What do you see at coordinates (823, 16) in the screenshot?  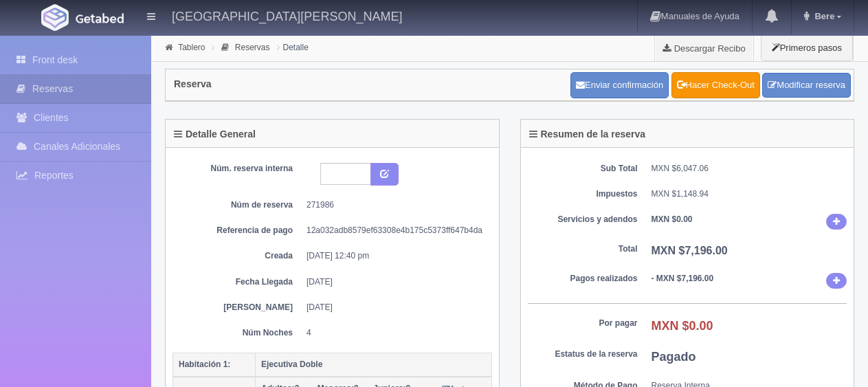 I see `span: Bere` at bounding box center [823, 16].